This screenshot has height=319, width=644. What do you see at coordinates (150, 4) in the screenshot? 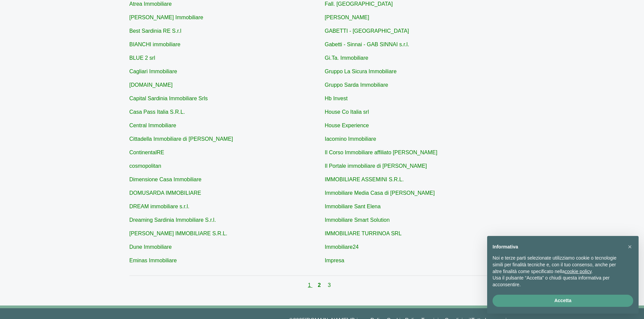
I see `a: Atrea Immobiliare` at bounding box center [150, 4].